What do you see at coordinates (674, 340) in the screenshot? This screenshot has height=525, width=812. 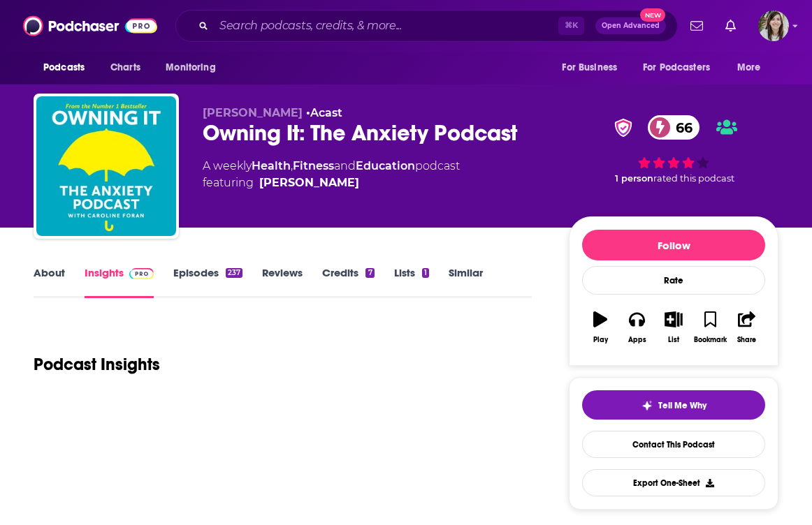 I see `div: List` at bounding box center [674, 340].